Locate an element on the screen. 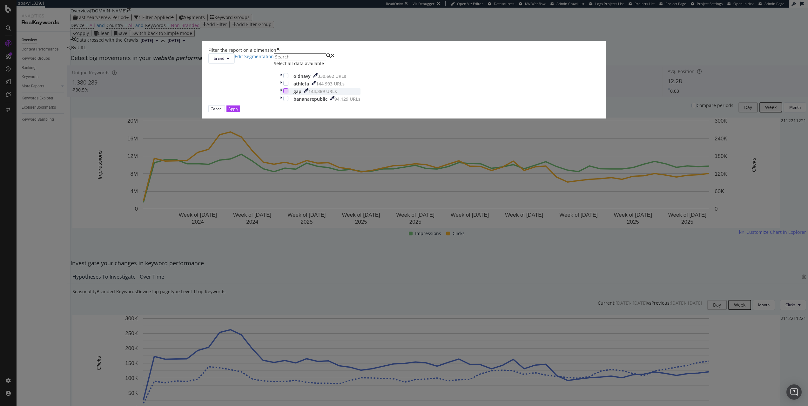 This screenshot has width=808, height=406. div: 144,993 URLs is located at coordinates (330, 84).